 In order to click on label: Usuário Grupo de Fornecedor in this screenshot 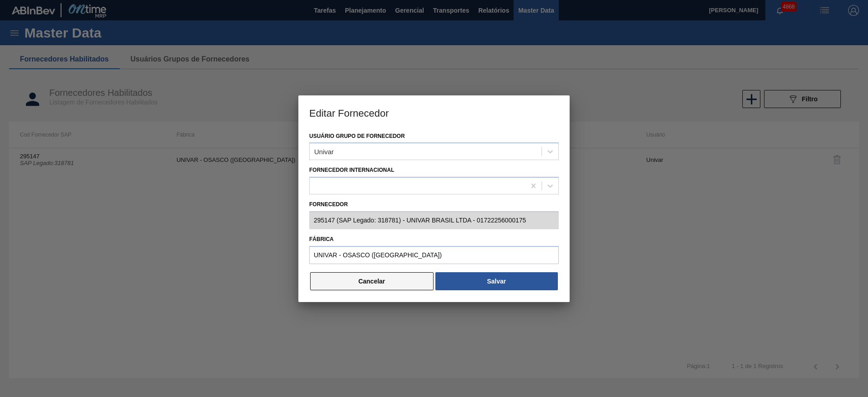, I will do `click(356, 136)`.